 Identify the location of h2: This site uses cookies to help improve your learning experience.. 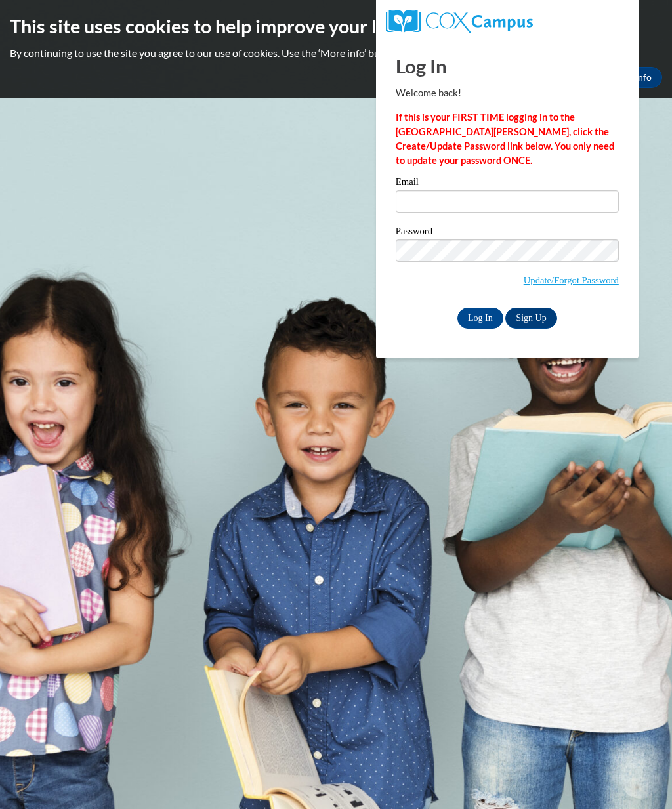
(336, 26).